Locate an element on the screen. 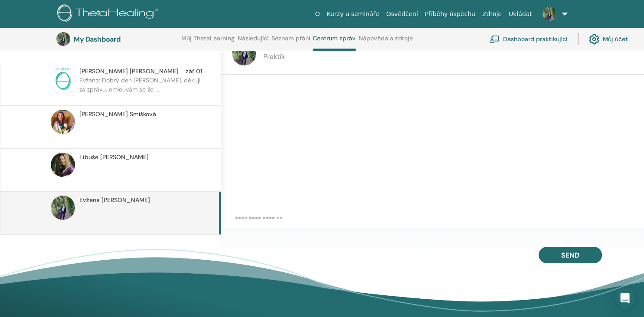 The height and width of the screenshot is (317, 644). a: Kurzy a semináře is located at coordinates (353, 14).